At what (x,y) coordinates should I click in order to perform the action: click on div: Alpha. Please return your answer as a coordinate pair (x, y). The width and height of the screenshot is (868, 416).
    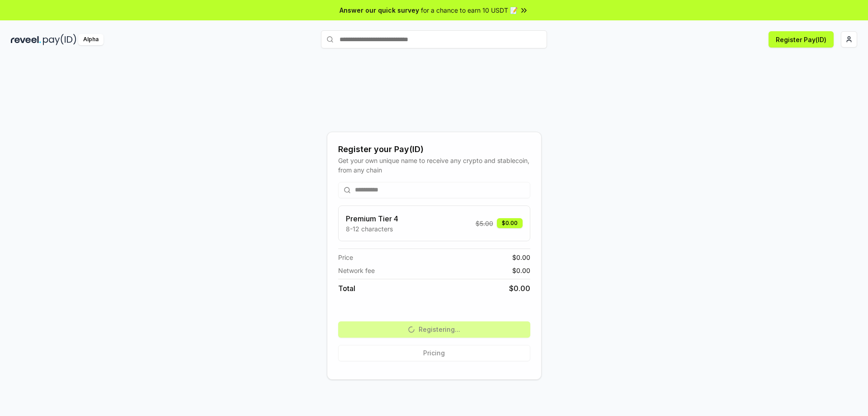
    Looking at the image, I should click on (91, 39).